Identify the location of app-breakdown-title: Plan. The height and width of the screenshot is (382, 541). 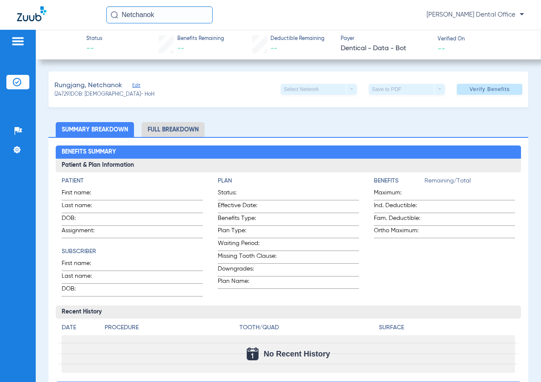
(288, 181).